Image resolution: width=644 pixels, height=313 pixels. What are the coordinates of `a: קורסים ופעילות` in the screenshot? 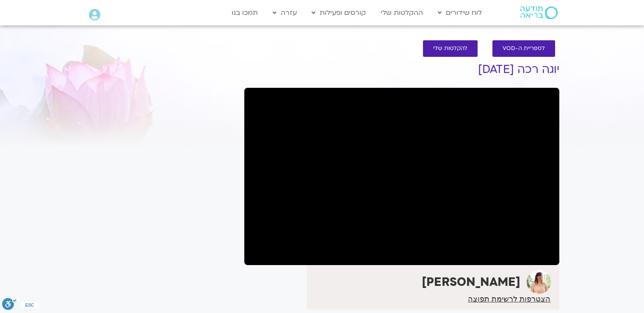 It's located at (339, 13).